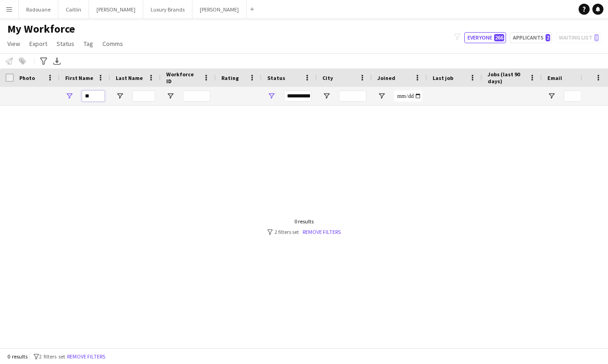 The height and width of the screenshot is (364, 608). What do you see at coordinates (548, 37) in the screenshot?
I see `span: 2` at bounding box center [548, 37].